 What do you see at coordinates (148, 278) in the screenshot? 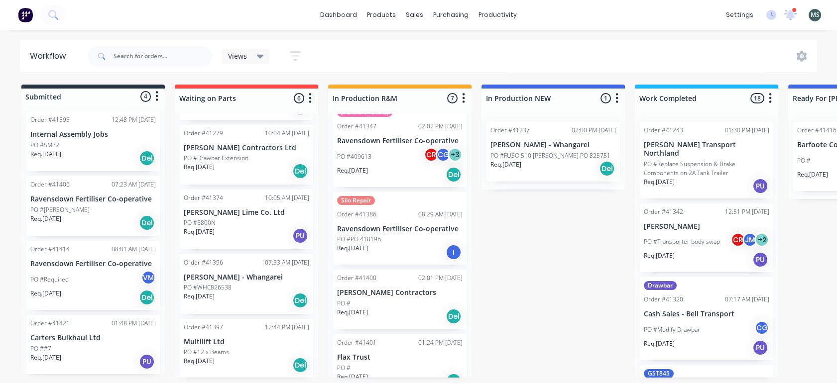
I see `div: VM` at bounding box center [148, 278].